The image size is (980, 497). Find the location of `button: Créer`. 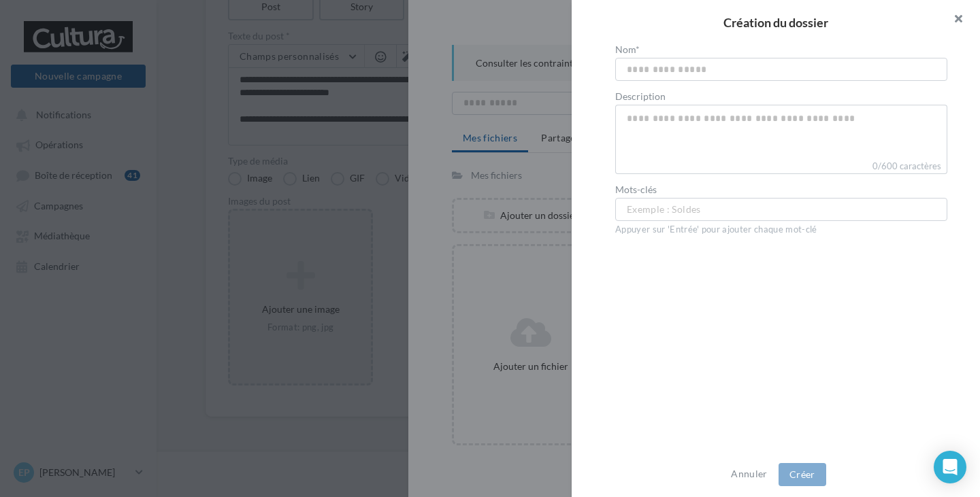

button: Créer is located at coordinates (802, 475).